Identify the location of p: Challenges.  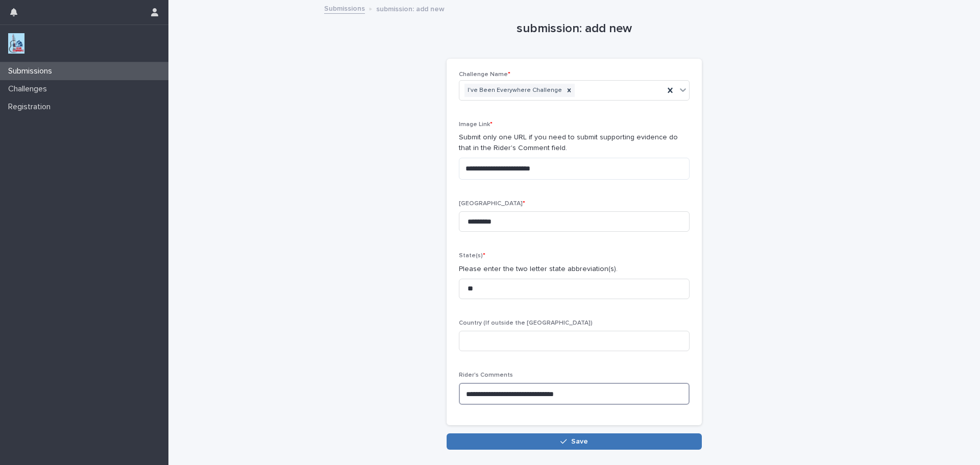
(30, 89).